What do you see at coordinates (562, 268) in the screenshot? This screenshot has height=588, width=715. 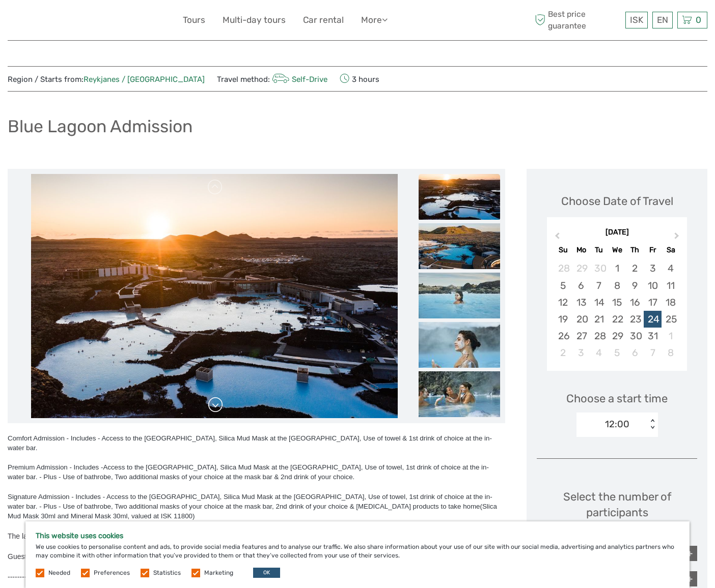 I see `div: Choose Sunday, September 28th, 2025` at bounding box center [562, 268].